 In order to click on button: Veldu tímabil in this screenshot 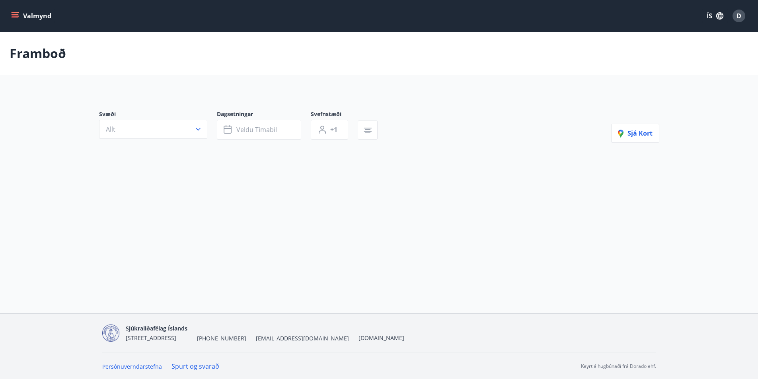, I will do `click(259, 130)`.